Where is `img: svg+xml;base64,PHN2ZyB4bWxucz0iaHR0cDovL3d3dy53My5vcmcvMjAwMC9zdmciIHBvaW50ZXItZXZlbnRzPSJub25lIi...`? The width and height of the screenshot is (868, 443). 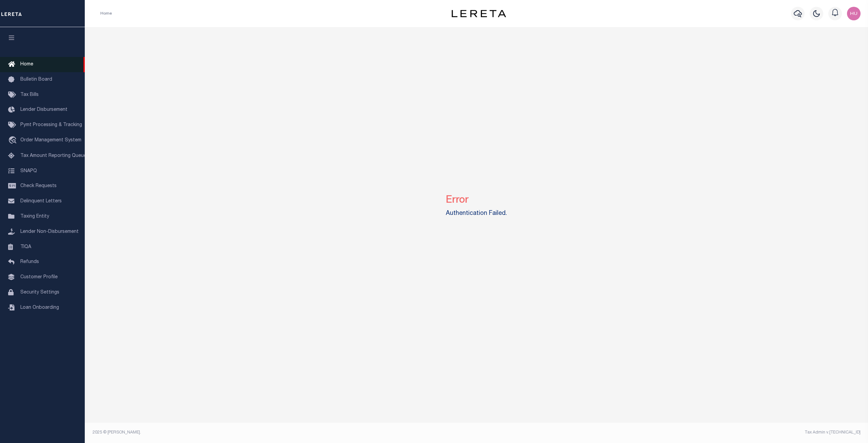 img: svg+xml;base64,PHN2ZyB4bWxucz0iaHR0cDovL3d3dy53My5vcmcvMjAwMC9zdmciIHBvaW50ZXItZXZlbnRzPSJub25lIi... is located at coordinates (853, 13).